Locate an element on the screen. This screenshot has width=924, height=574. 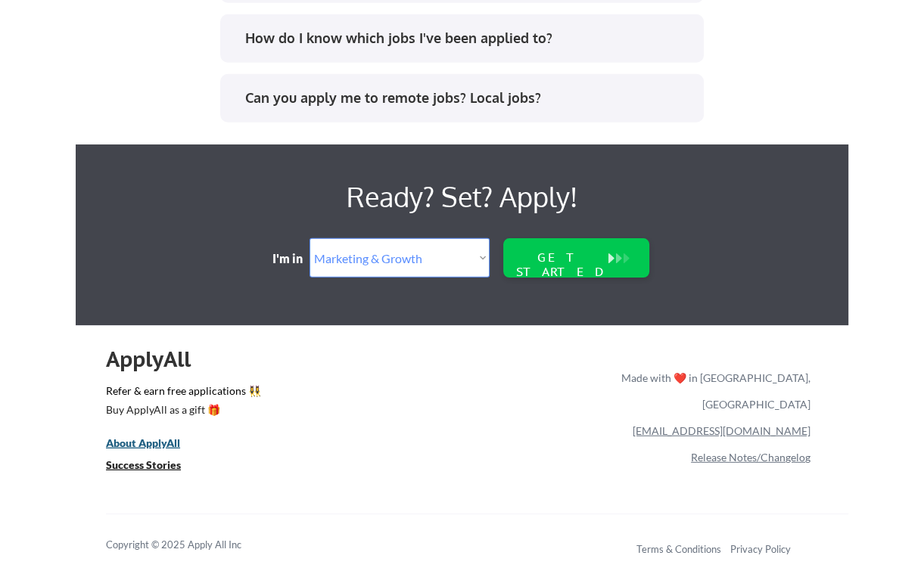
div: I'm in is located at coordinates (293, 259).